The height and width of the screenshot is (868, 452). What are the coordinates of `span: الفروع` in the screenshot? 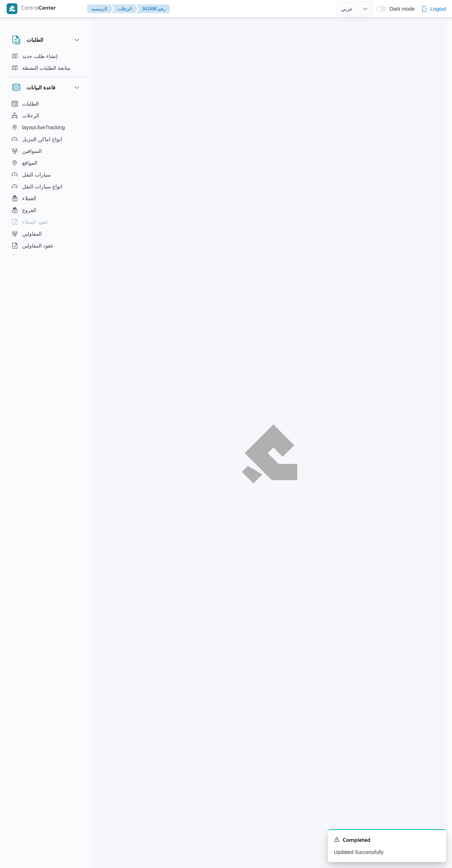 It's located at (29, 210).